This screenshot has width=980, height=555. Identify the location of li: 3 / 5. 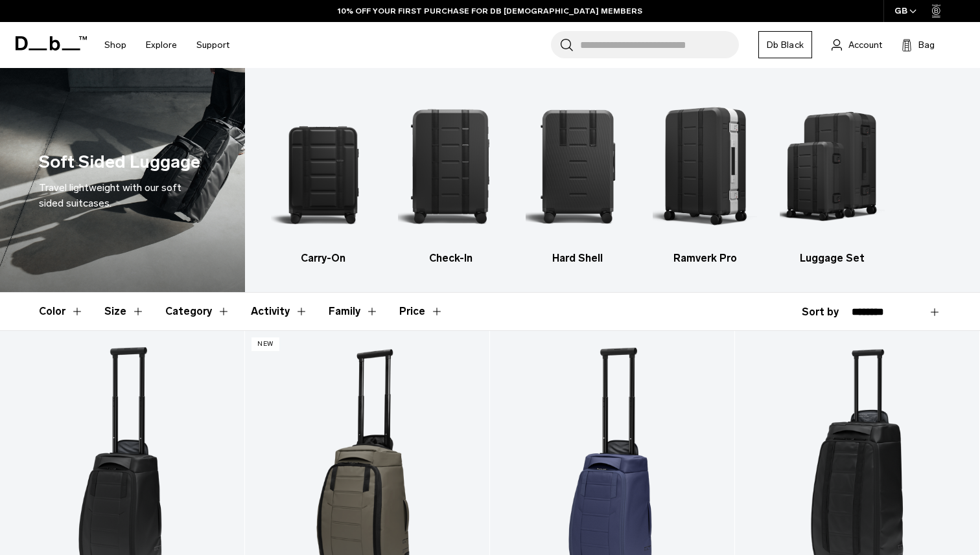
(578, 177).